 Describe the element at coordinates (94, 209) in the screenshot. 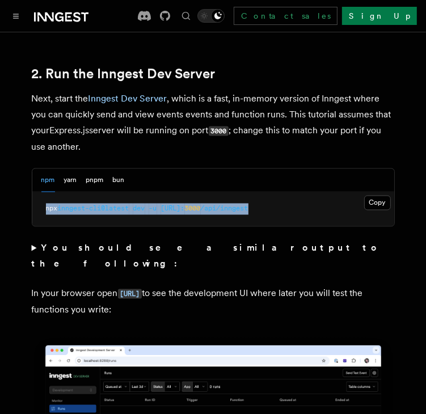

I see `span: inngest-cli@latest` at that location.